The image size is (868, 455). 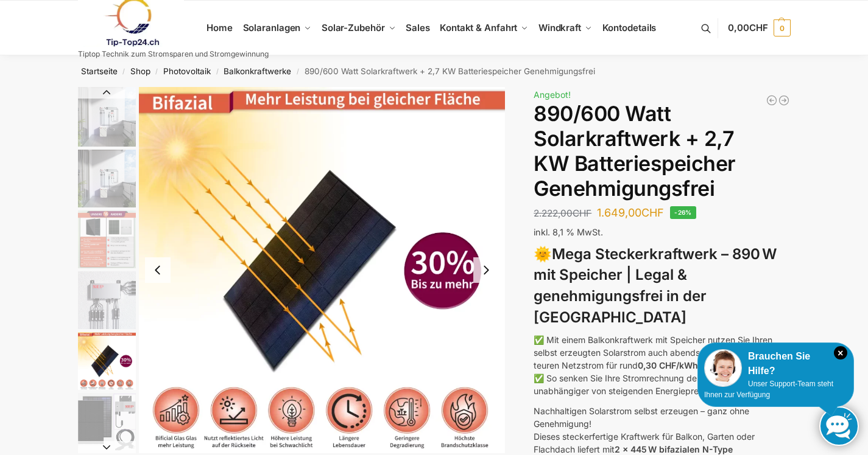 What do you see at coordinates (775, 364) in the screenshot?
I see `div: Brauchen Sie Hilfe?` at bounding box center [775, 364].